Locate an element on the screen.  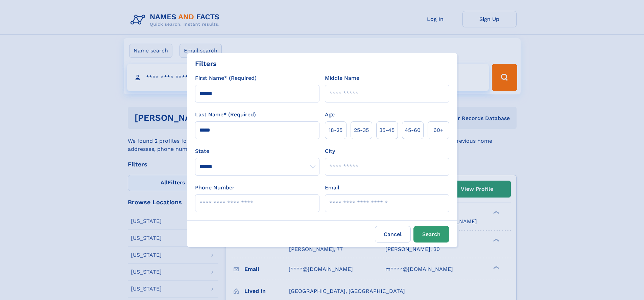
span: 35‑45 is located at coordinates (387, 130).